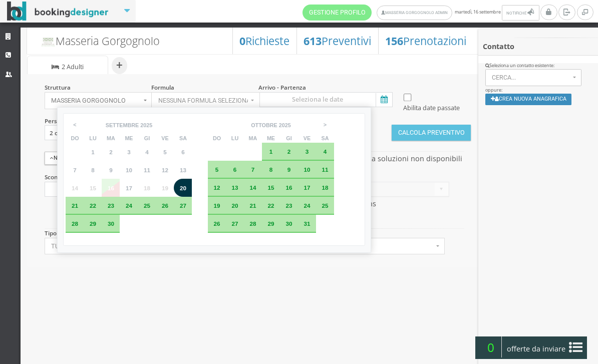  What do you see at coordinates (538, 66) in the screenshot?
I see `div: Seleziona un contatto esistente:` at bounding box center [538, 66].